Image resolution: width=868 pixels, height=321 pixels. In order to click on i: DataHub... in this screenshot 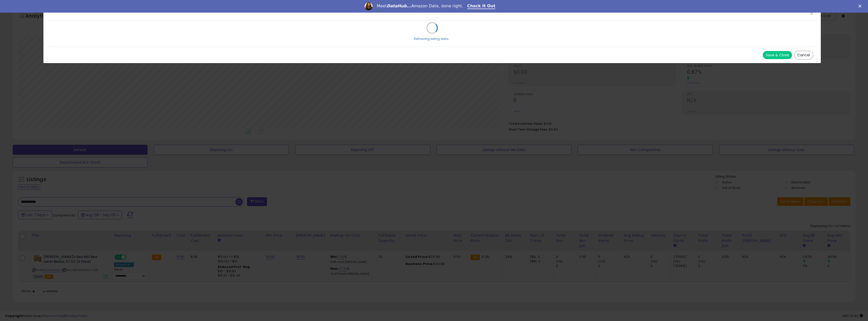, I will do `click(399, 6)`.